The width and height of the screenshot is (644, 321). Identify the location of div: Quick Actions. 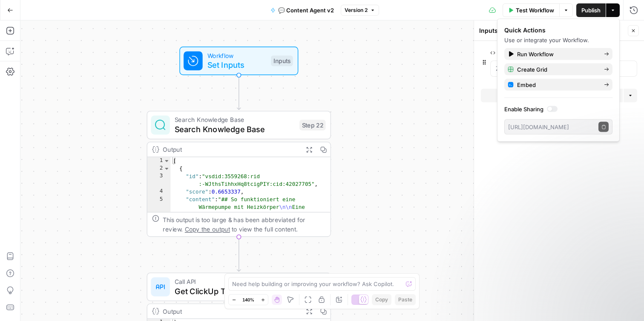
(559, 30).